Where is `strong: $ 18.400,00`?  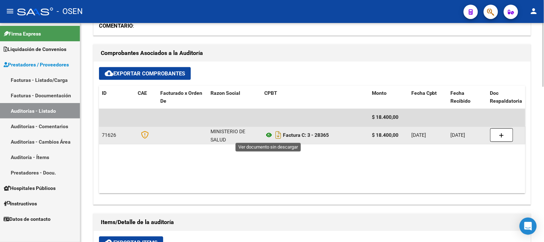 strong: $ 18.400,00 is located at coordinates (385, 135).